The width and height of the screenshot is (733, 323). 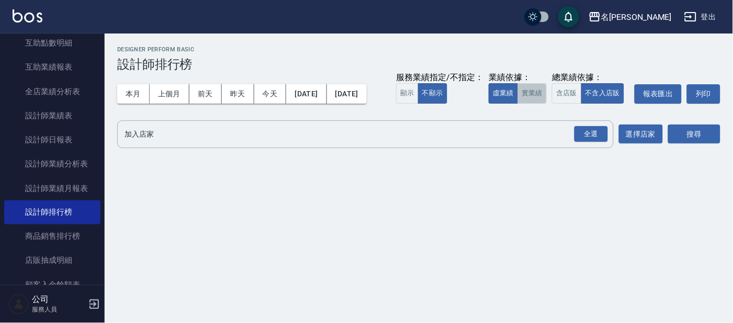 What do you see at coordinates (518, 77) in the screenshot?
I see `div: 業績依據：` at bounding box center [518, 77].